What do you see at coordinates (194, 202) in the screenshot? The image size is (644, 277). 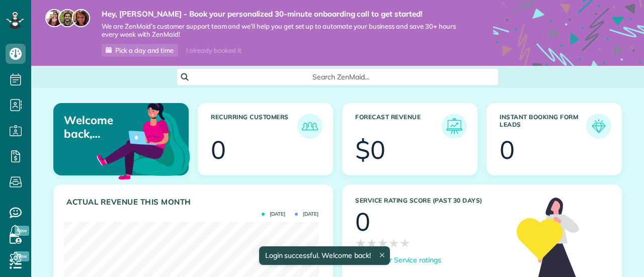 I see `h3: Actual Revenue this month` at bounding box center [194, 202].